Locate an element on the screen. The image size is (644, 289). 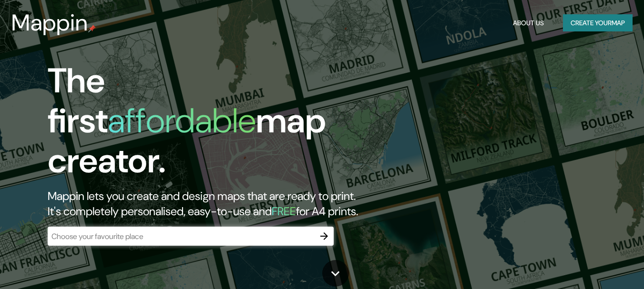
h1: affordable is located at coordinates (182, 121).